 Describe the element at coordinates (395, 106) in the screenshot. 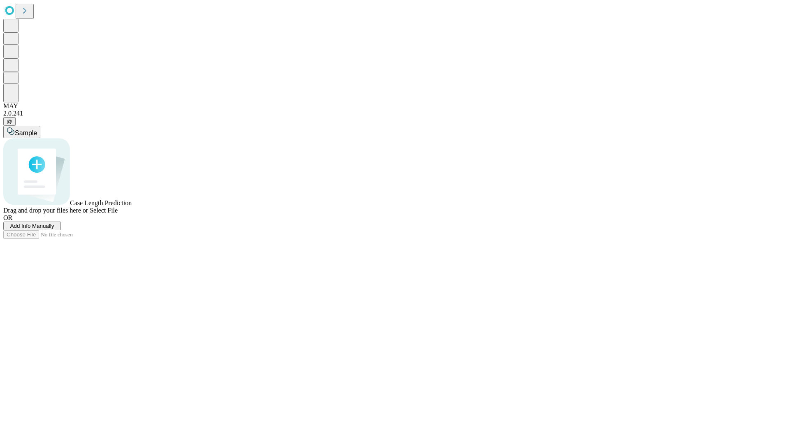

I see `div: MAY` at that location.